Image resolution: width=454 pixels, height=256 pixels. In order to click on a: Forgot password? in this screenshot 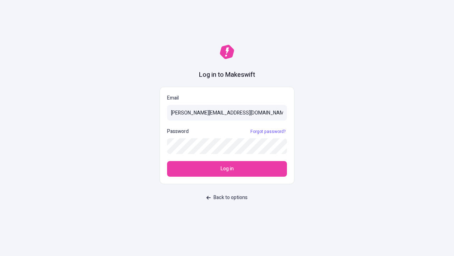, I will do `click(268, 131)`.